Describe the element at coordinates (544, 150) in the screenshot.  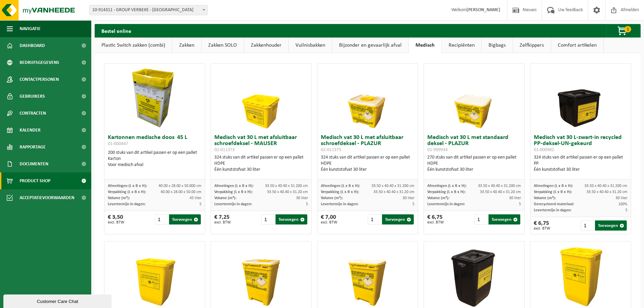
I see `span: 01-000982` at that location.